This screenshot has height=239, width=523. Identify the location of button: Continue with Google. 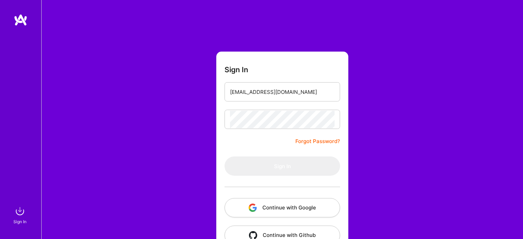
(282, 208).